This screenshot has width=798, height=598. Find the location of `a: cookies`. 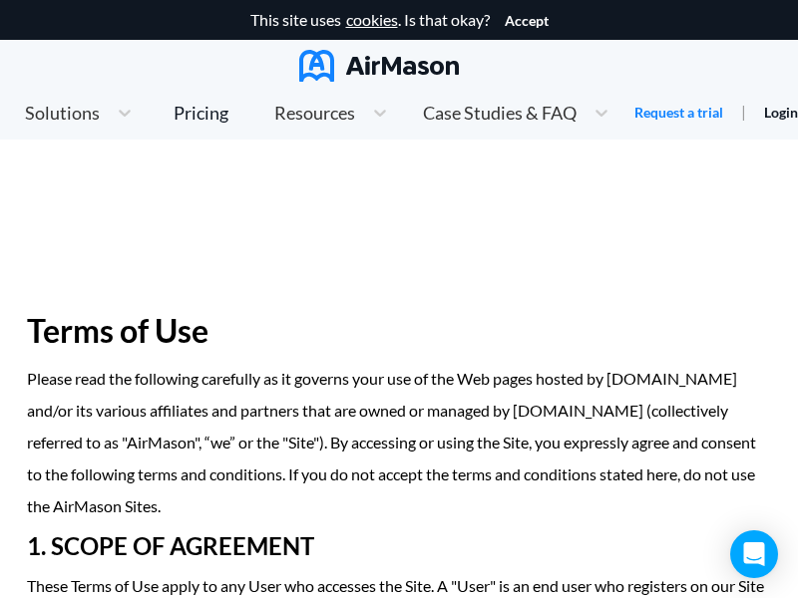

a: cookies is located at coordinates (372, 20).